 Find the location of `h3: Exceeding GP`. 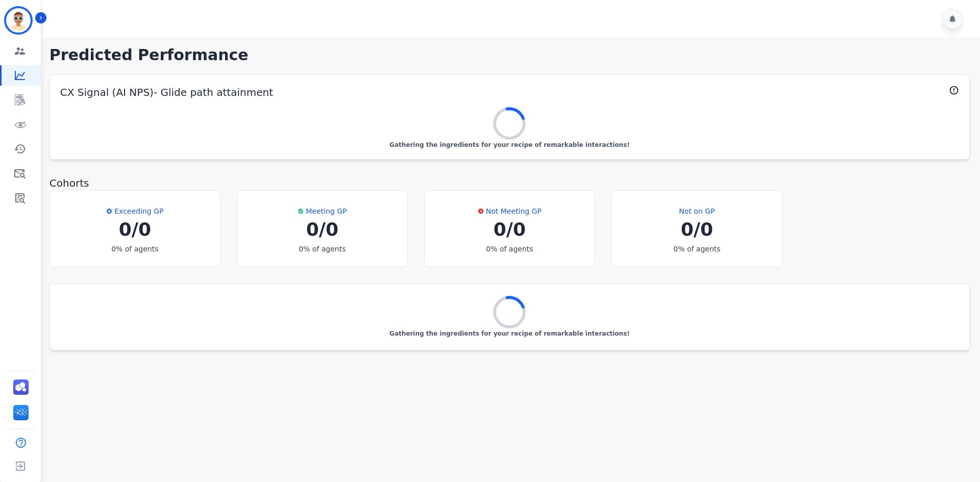

h3: Exceeding GP is located at coordinates (139, 211).